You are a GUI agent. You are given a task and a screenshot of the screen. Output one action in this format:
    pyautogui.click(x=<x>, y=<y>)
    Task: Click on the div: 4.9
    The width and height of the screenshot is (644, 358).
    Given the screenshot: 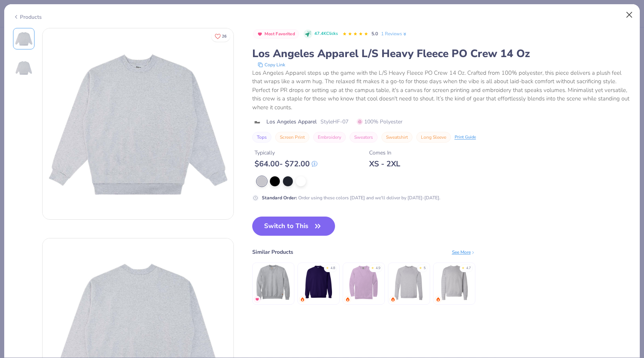 What is the action you would take?
    pyautogui.click(x=378, y=268)
    